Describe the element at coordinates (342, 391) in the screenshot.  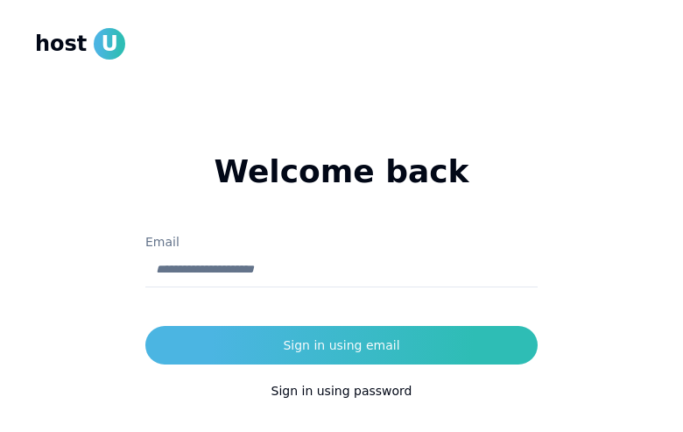
I see `button: Sign in using password` at that location.